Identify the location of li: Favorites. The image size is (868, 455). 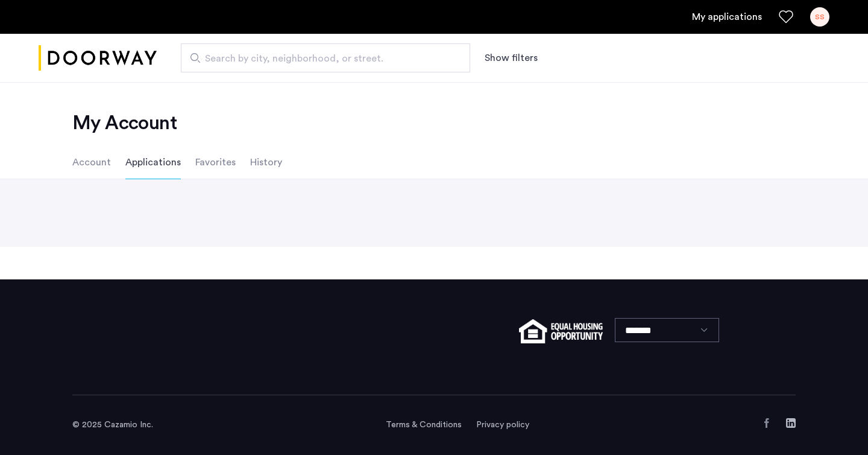
(215, 162).